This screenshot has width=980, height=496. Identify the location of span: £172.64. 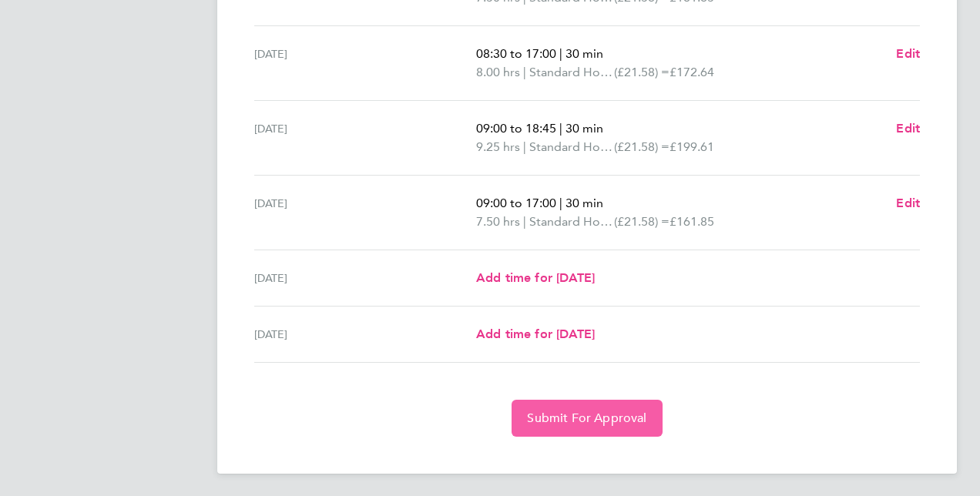
(692, 71).